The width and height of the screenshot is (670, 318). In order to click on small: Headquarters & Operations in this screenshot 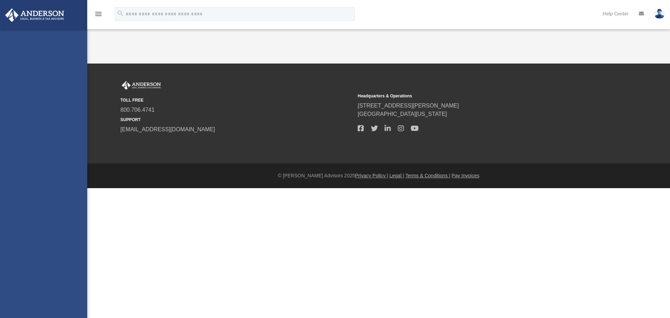, I will do `click(474, 96)`.